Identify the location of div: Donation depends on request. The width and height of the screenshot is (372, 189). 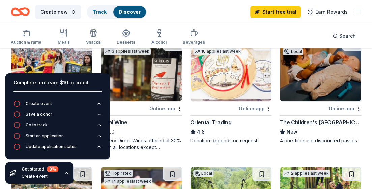
(231, 141).